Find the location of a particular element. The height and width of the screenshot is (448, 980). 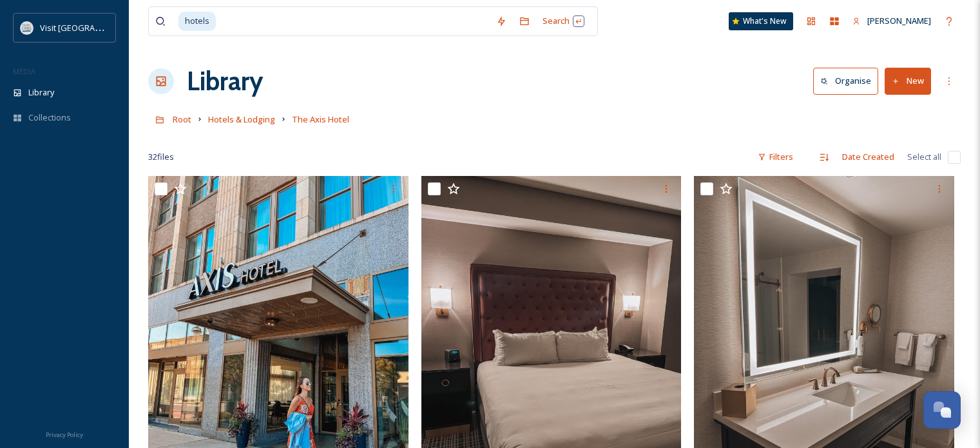

span: Collections is located at coordinates (50, 117).